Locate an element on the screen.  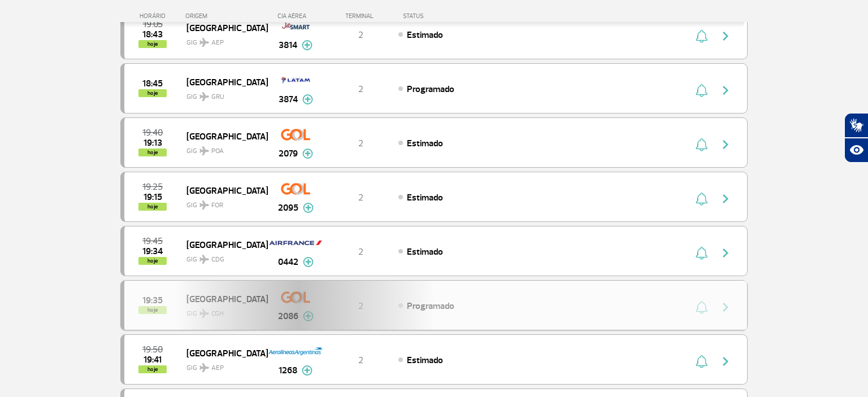
span: 2025-09-30 19:45:00 is located at coordinates (153, 241).